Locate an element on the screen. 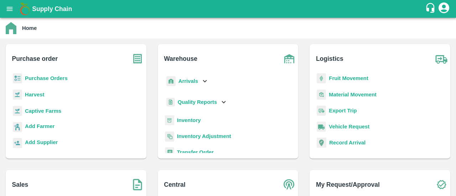  b: Vehicle Request is located at coordinates (349, 127).